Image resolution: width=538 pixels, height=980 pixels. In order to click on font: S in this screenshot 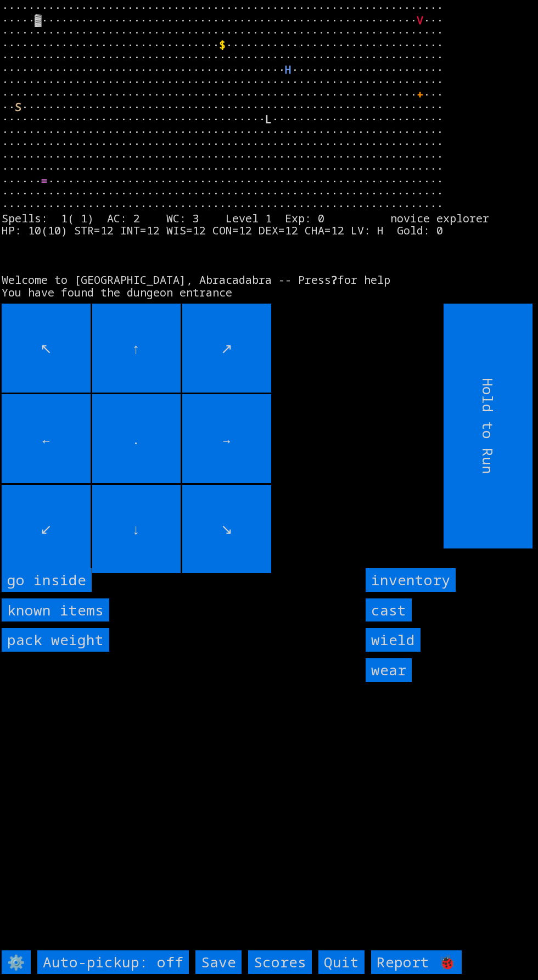, I will do `click(18, 107)`.